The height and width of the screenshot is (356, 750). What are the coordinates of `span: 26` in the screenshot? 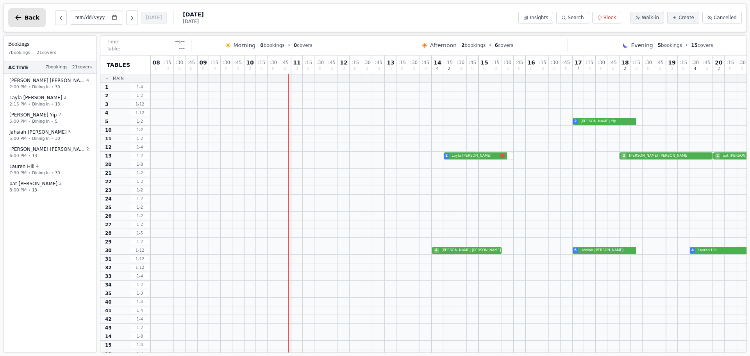 It's located at (108, 216).